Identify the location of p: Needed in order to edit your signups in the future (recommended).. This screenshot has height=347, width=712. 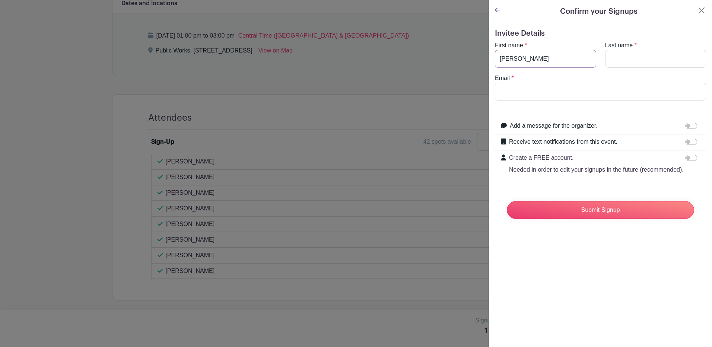
(596, 170).